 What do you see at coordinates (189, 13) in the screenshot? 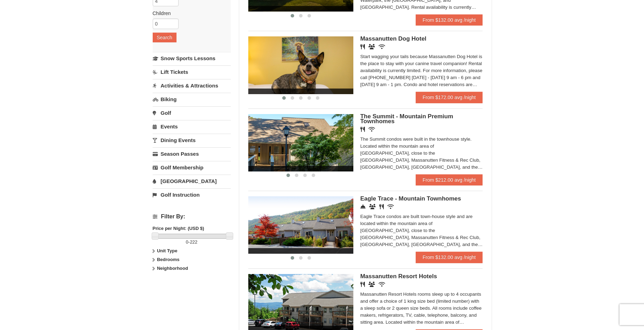
I see `label: Children` at bounding box center [189, 13].